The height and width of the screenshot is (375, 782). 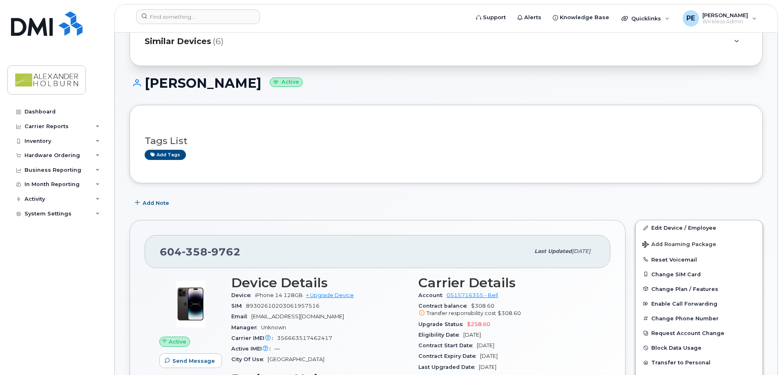 What do you see at coordinates (699, 275) in the screenshot?
I see `button: Change SIM Card` at bounding box center [699, 275].